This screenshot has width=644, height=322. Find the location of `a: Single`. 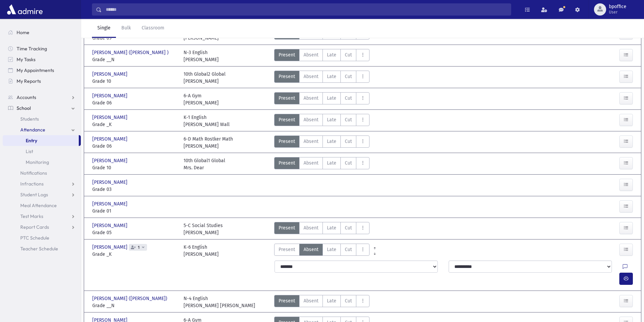

a: Single is located at coordinates (104, 28).